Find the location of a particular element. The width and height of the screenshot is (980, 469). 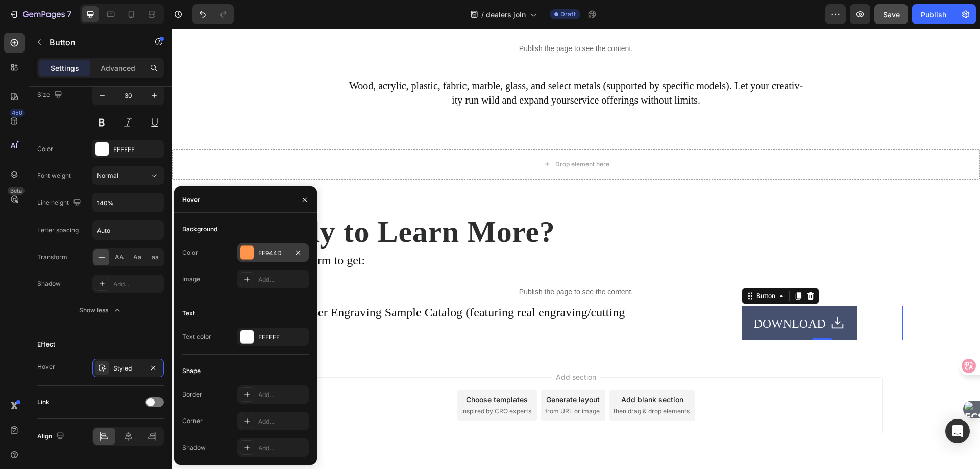

div: Effect is located at coordinates (46, 344).